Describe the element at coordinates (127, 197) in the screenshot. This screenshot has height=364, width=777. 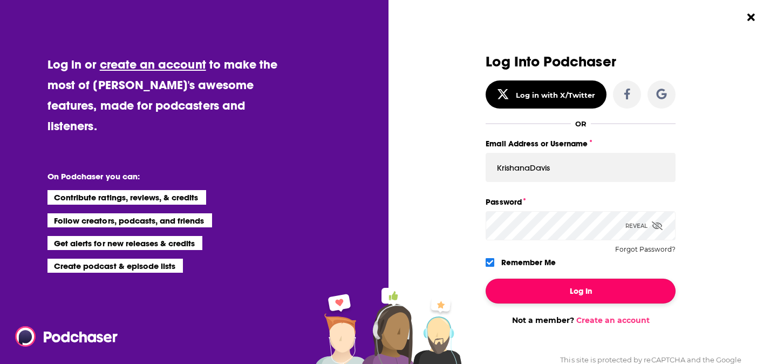
I see `li: Contribute ratings, reviews, & credits` at that location.